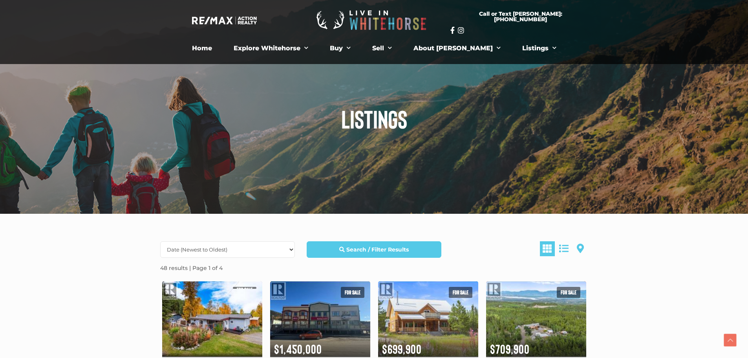 The image size is (748, 358). What do you see at coordinates (191, 268) in the screenshot?
I see `strong: 48 results | Page 1 of 4` at bounding box center [191, 268].